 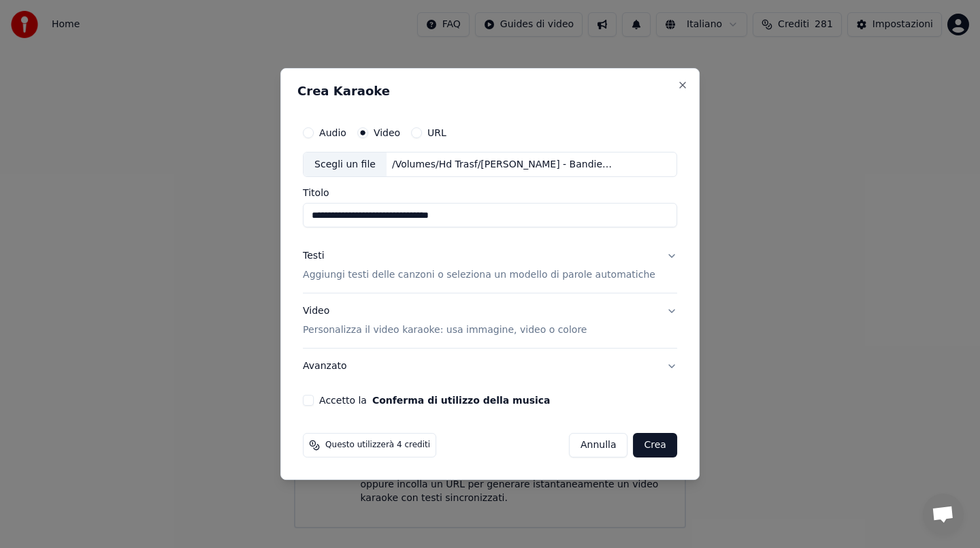 What do you see at coordinates (490, 322) in the screenshot?
I see `button: VideoPersonalizza il video karaoke: usa immagine, video o colore` at bounding box center [490, 322].